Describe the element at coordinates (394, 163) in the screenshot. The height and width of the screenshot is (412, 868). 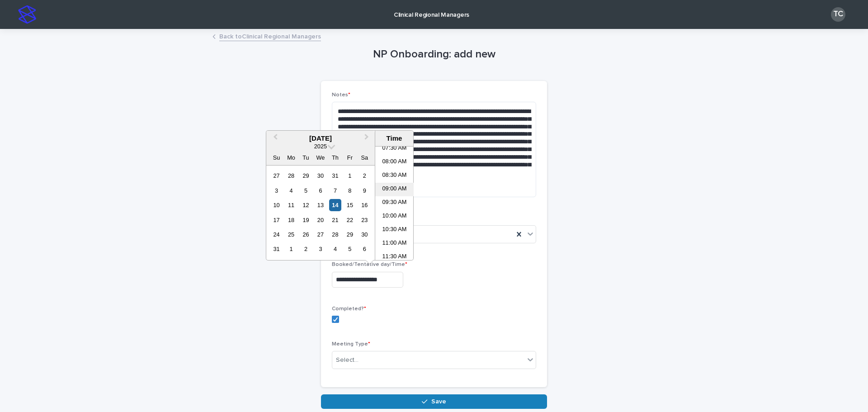
I see `li: 08:00 AM` at that location.